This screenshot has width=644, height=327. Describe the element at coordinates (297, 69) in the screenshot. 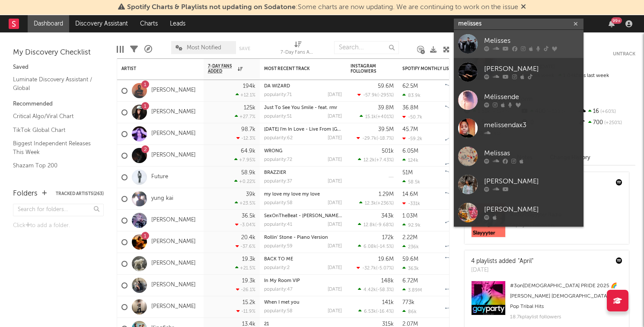

I see `div: Most Recent Track` at that location.